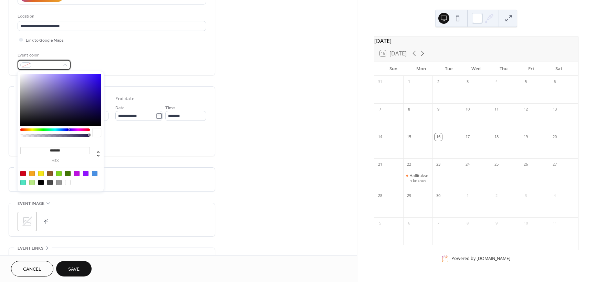 This screenshot has width=595, height=282. Describe the element at coordinates (526, 165) in the screenshot. I see `div: 26` at that location.